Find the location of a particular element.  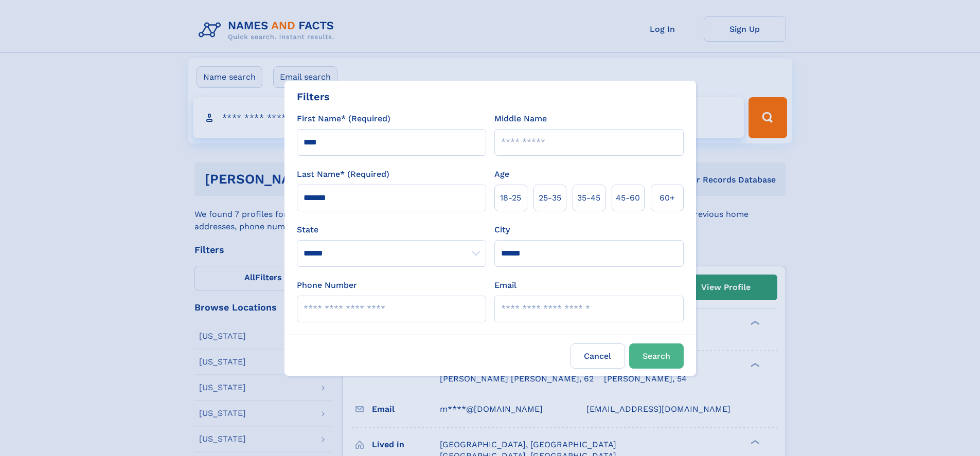

label: Age is located at coordinates (502, 174).